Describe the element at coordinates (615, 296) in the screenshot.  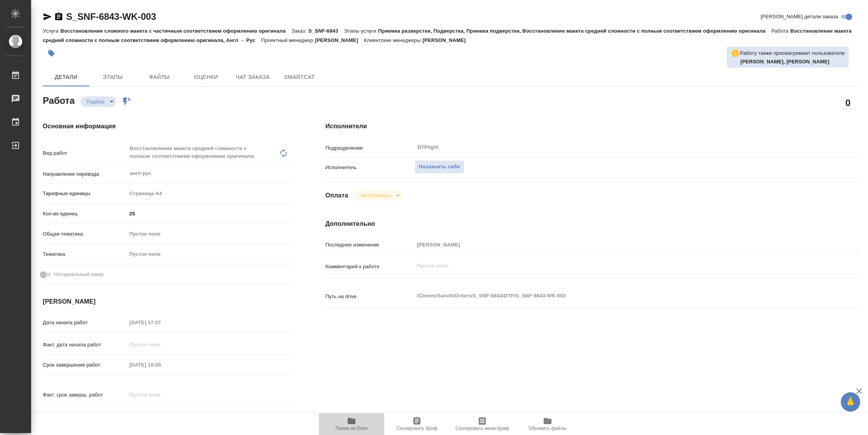
I see `textarea: /Clients/Sanofi/Orders/S_SNF-6843/DTP/S_SNF-6843-WK-003` at that location.